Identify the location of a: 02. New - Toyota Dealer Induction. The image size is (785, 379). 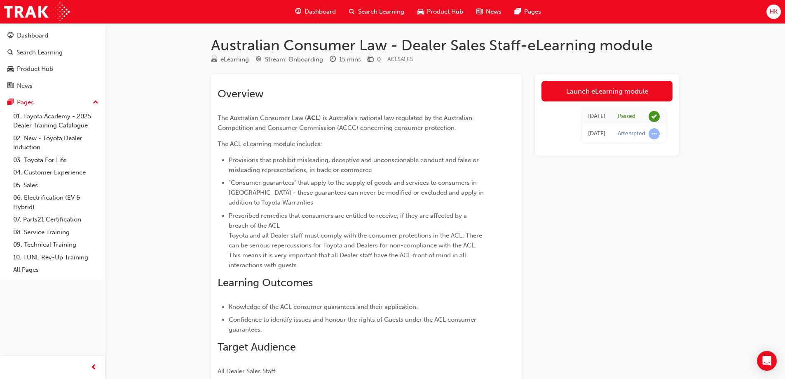
(56, 143).